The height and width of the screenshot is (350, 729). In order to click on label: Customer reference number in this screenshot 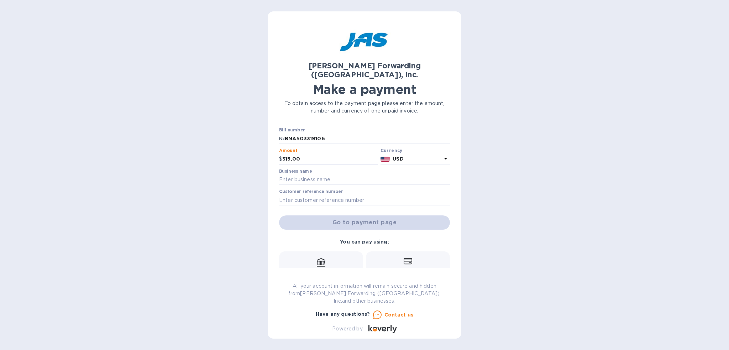, I will do `click(311, 192)`.